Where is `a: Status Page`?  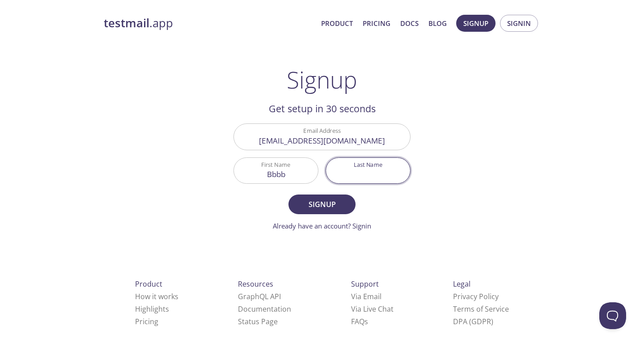 a: Status Page is located at coordinates (257, 322).